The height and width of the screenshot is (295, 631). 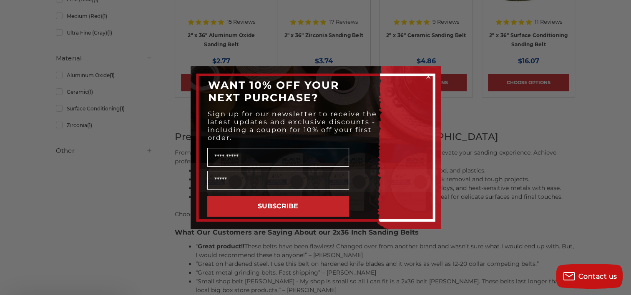 I want to click on input: Email, so click(x=278, y=180).